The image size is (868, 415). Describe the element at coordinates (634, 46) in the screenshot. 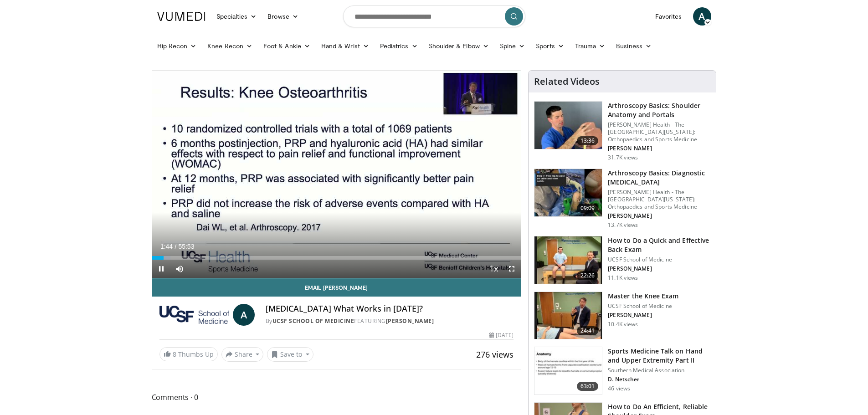

I see `a: Business` at that location.